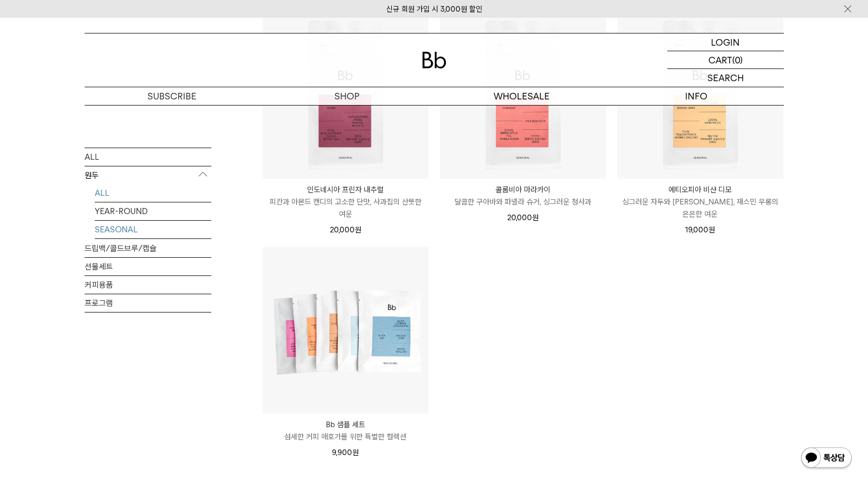  I want to click on a: SEASONAL, so click(153, 228).